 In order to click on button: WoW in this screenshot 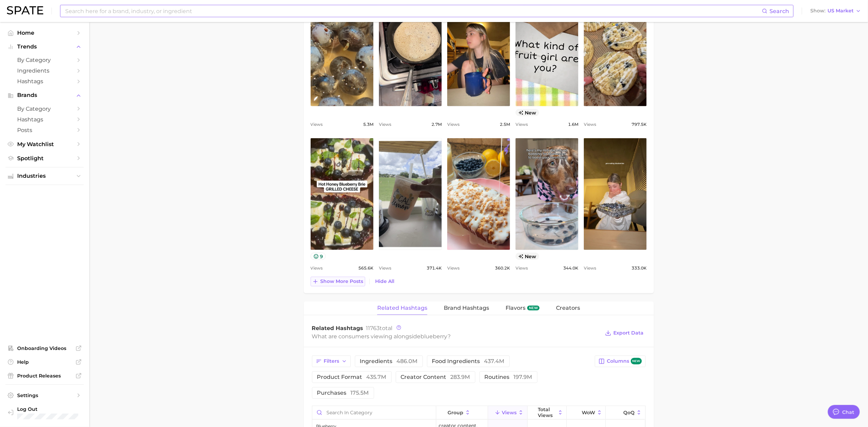, I will do `click(586, 412)`.